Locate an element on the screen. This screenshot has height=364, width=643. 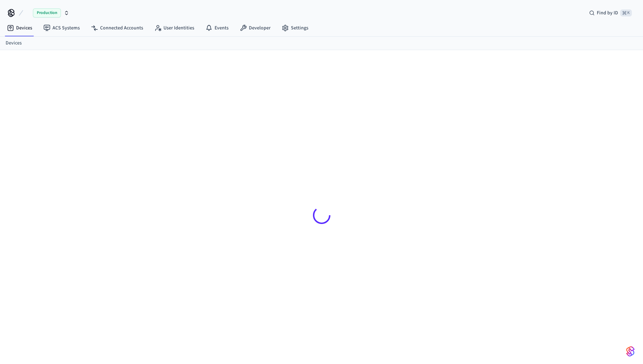
span: Find by ID is located at coordinates (607, 13).